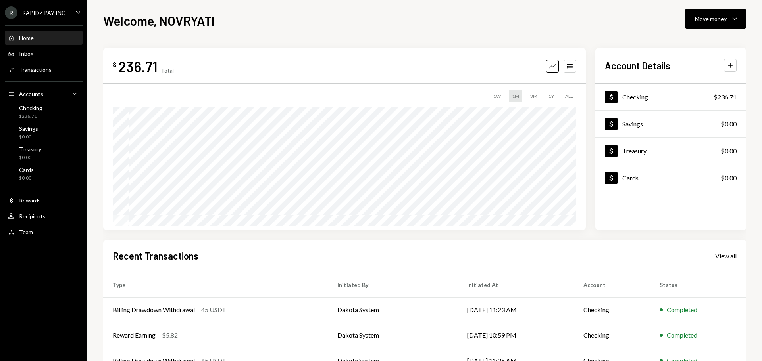  I want to click on div: $5.82, so click(170, 336).